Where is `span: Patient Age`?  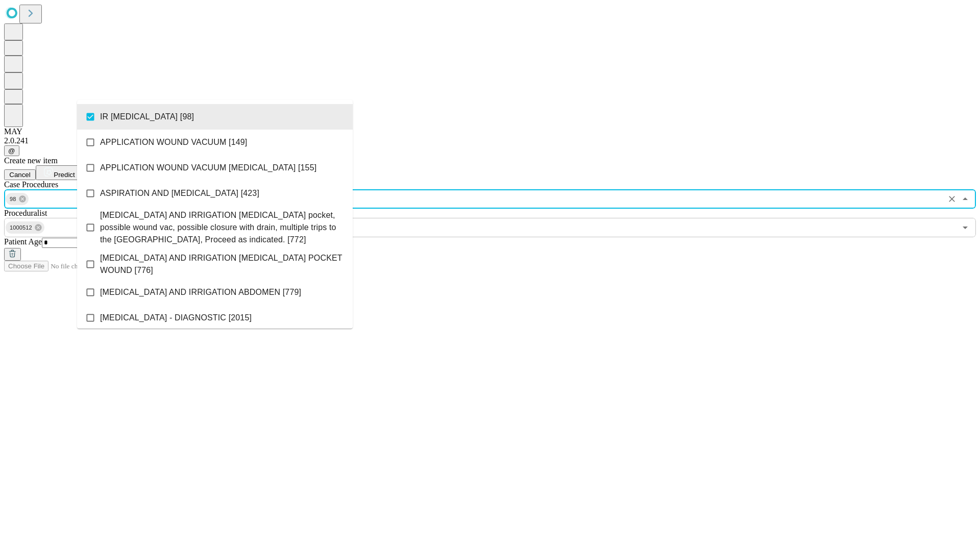
span: Patient Age is located at coordinates (23, 242).